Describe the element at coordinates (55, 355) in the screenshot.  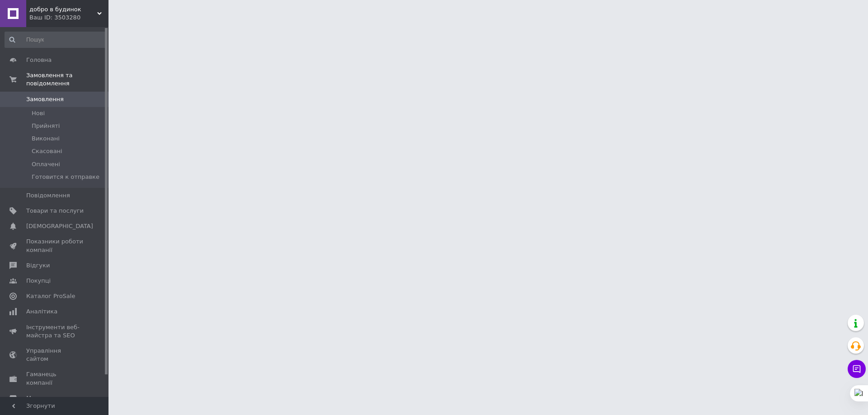
I see `span: Управління сайтом` at that location.